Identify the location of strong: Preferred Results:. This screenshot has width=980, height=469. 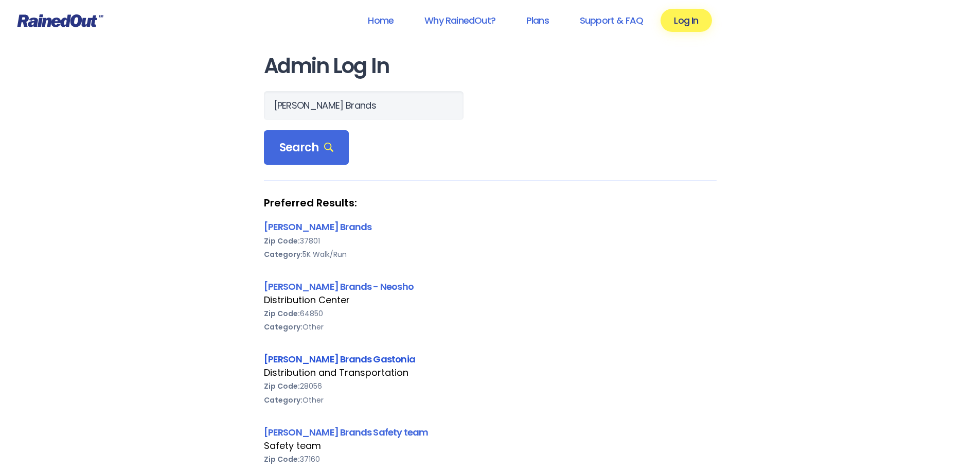
(490, 203).